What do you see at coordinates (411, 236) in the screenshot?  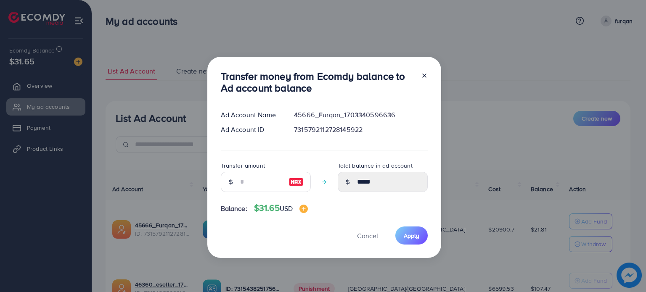 I see `span: Apply` at bounding box center [411, 236].